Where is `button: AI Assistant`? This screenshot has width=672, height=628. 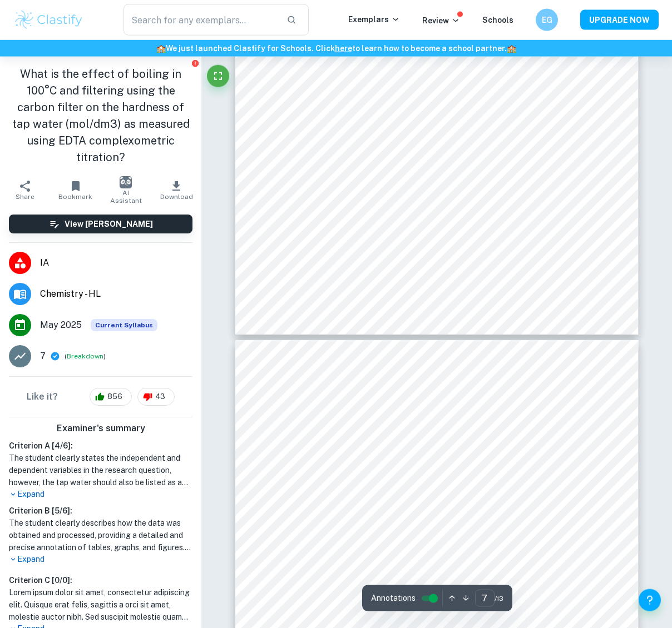
button: AI Assistant is located at coordinates (126, 190).